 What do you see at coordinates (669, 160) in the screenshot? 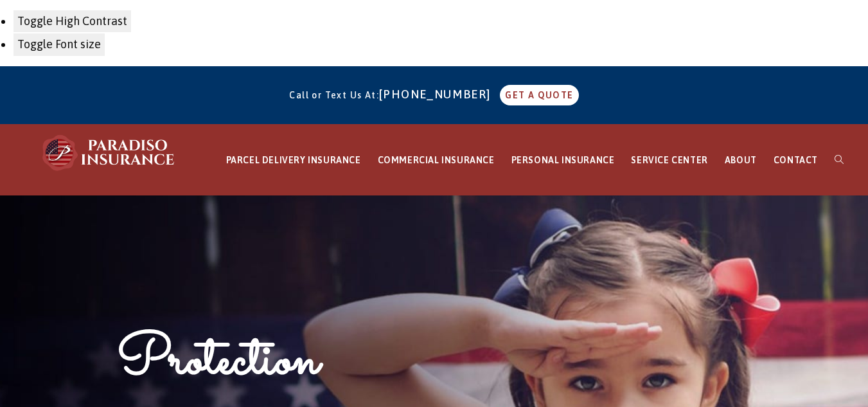
I see `a: SERVICE CENTER` at bounding box center [669, 160].